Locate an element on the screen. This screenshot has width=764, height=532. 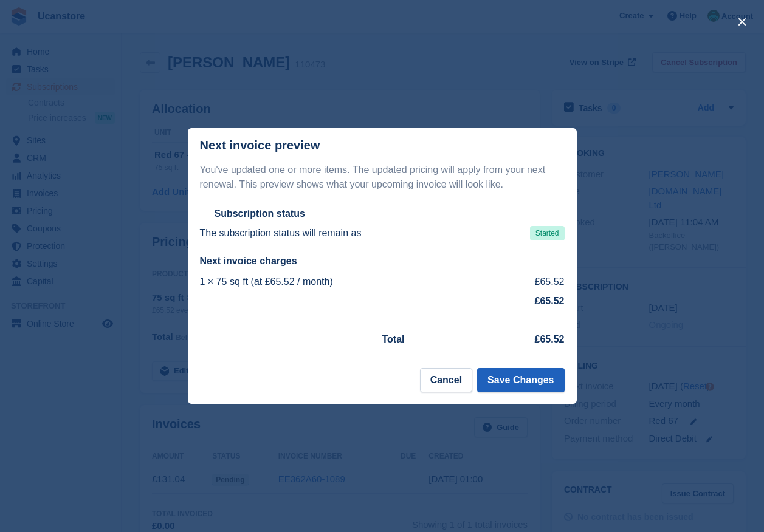
p: Next invoice preview is located at coordinates (260, 146).